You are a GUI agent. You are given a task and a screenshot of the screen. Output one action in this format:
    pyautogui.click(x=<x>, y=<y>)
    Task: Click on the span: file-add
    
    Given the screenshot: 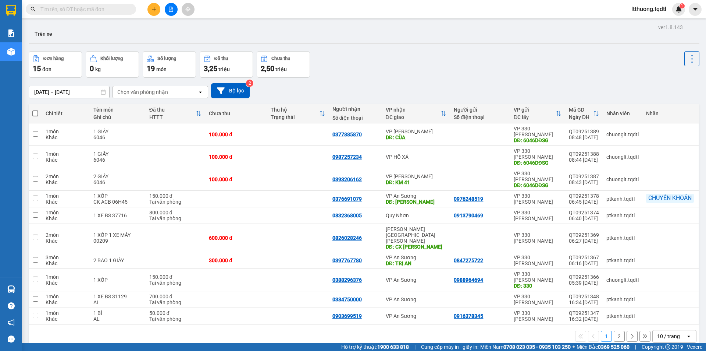 What is the action you would take?
    pyautogui.click(x=171, y=9)
    